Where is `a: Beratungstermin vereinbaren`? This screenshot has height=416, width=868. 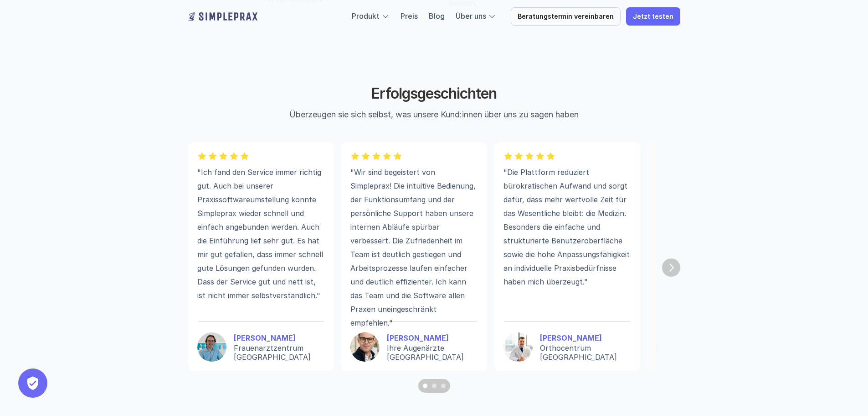 a: Beratungstermin vereinbaren is located at coordinates (566, 17).